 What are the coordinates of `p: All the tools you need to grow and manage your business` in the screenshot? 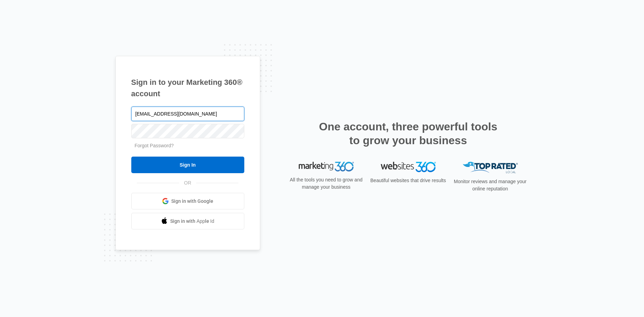 It's located at (326, 184).